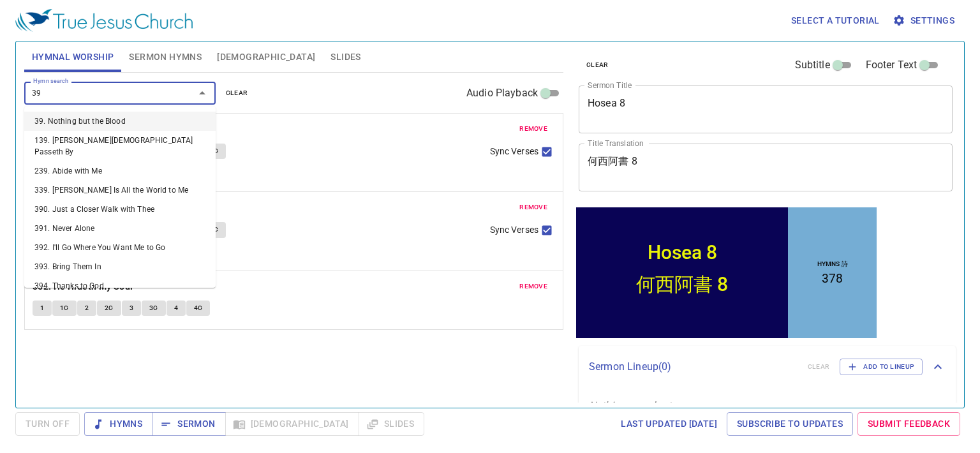  Describe the element at coordinates (87, 308) in the screenshot. I see `button: 2` at that location.